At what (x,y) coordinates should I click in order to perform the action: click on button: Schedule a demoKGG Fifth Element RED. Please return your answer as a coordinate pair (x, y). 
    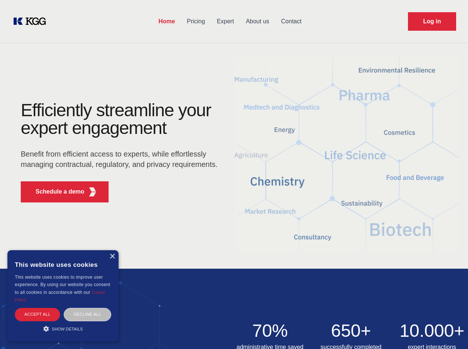
    Looking at the image, I should click on (64, 192).